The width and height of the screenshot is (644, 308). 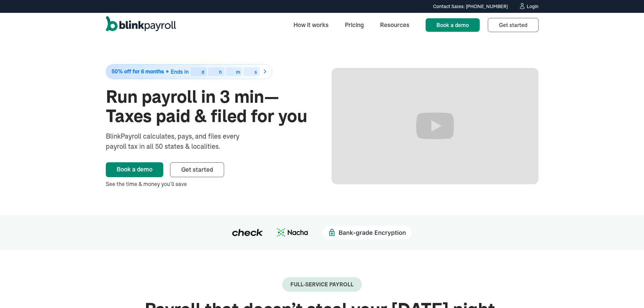 I want to click on a: 50% off for 6 monthsEnds indhms, so click(x=209, y=72).